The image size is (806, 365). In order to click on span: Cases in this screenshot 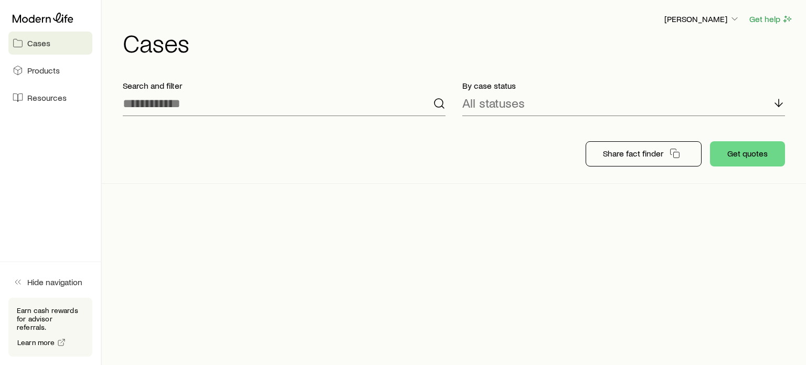, I will do `click(39, 43)`.